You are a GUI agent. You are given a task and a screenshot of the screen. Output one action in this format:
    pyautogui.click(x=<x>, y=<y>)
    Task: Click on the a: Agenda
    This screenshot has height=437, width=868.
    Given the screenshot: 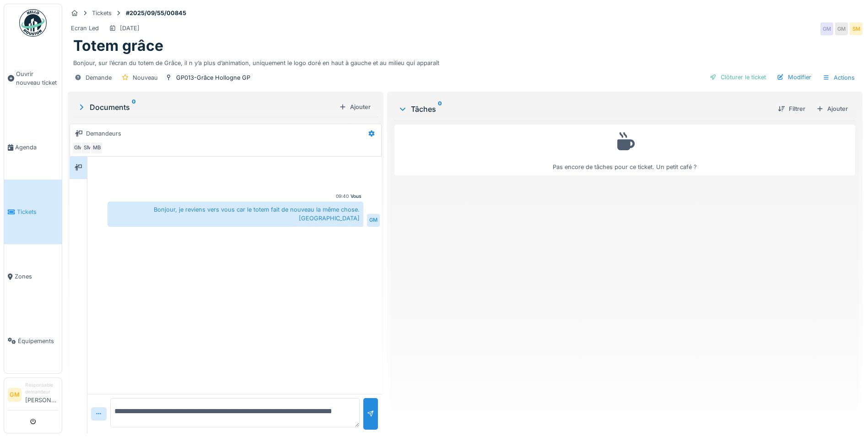 What is the action you would take?
    pyautogui.click(x=33, y=147)
    